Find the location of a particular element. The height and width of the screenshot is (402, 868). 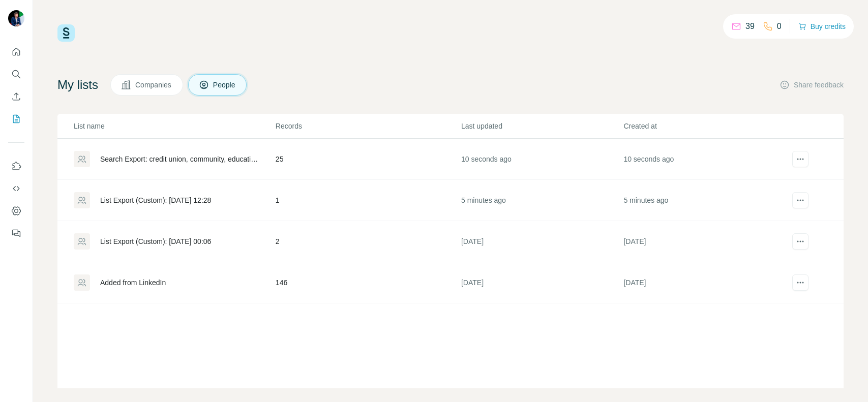

td: 1 is located at coordinates (368, 200).